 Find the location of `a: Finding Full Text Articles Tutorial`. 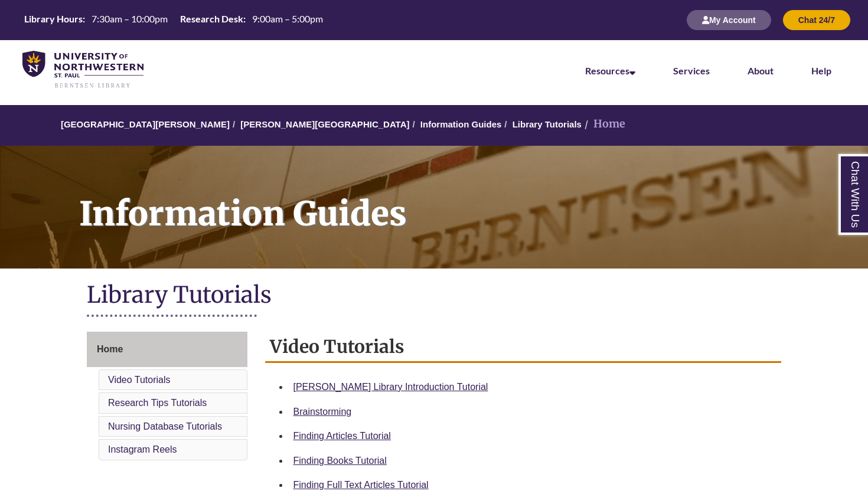

a: Finding Full Text Articles Tutorial is located at coordinates (361, 485).